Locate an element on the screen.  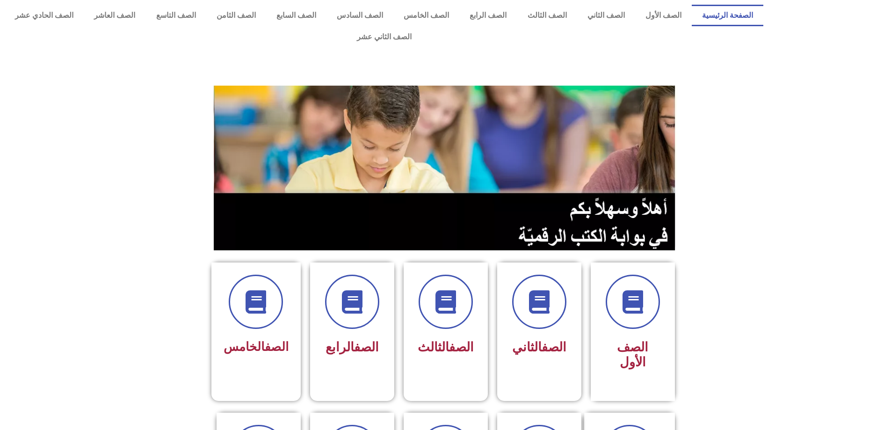
a: الصف الرابع is located at coordinates (488, 15).